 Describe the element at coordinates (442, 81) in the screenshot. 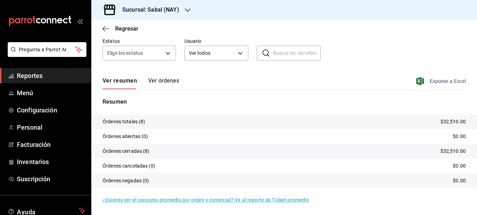

I see `span: Exportar a Excel` at that location.